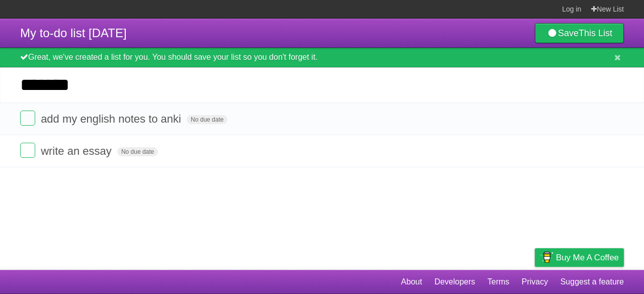 The width and height of the screenshot is (644, 294). What do you see at coordinates (591, 282) in the screenshot?
I see `a: Suggest a feature` at bounding box center [591, 282].